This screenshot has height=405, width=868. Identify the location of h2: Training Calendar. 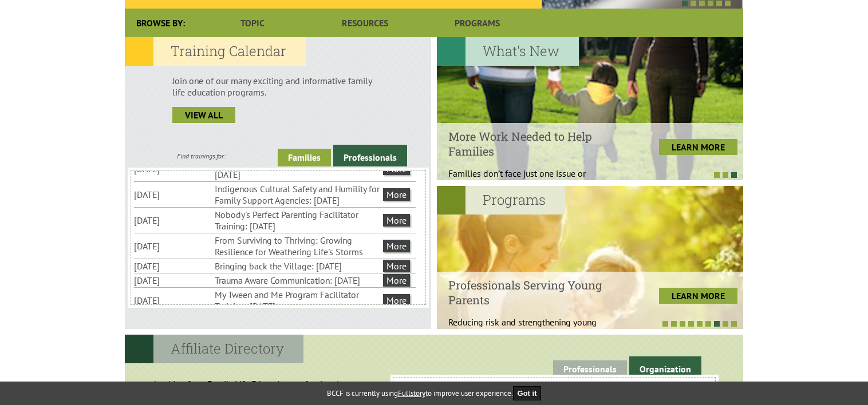
(215, 51).